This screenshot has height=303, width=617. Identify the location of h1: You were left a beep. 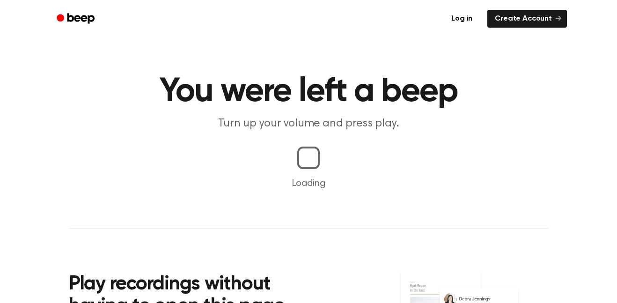
(309, 92).